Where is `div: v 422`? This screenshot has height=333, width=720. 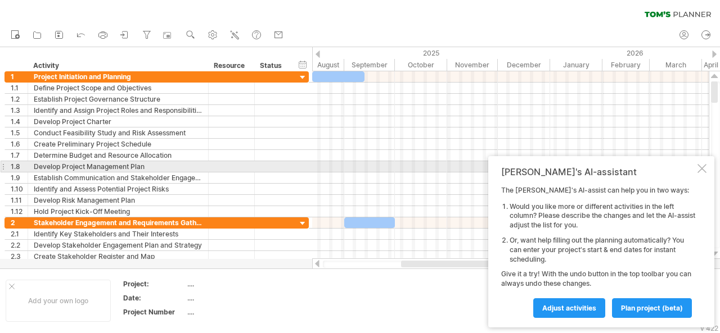
div: v 422 is located at coordinates (709, 328).